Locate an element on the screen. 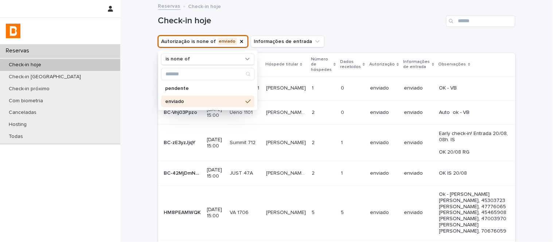  p: BC-zE3yzJjqY is located at coordinates (180, 142).